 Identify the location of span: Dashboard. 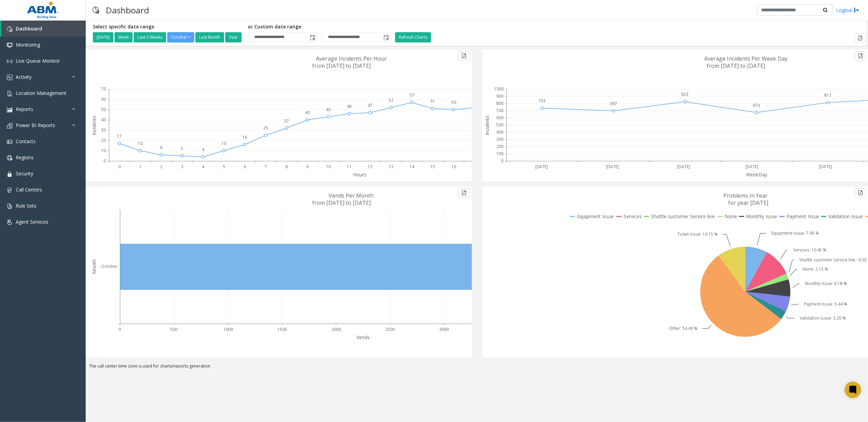
(29, 28).